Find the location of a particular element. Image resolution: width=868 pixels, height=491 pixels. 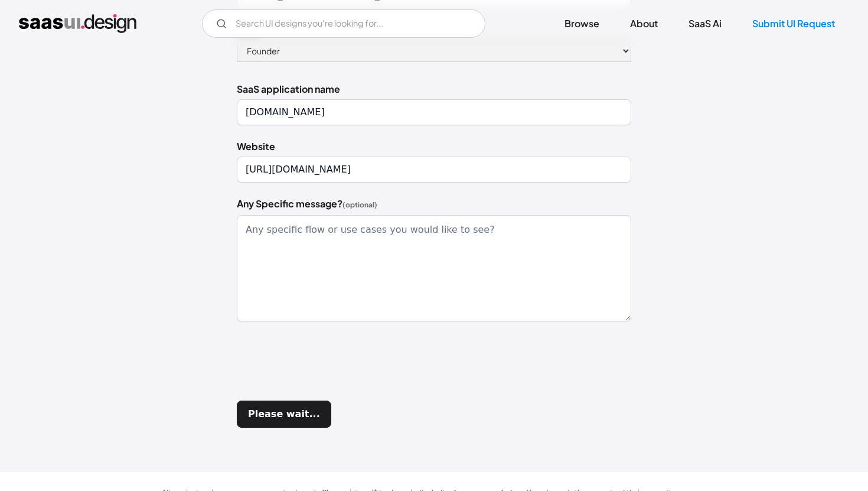

form: Email Form is located at coordinates (344, 23).